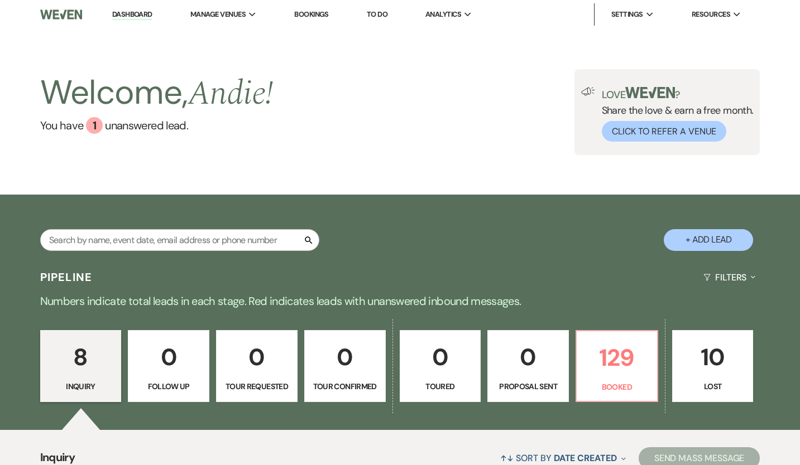  What do you see at coordinates (650, 93) in the screenshot?
I see `img: weven-logo-green.svg` at bounding box center [650, 93].